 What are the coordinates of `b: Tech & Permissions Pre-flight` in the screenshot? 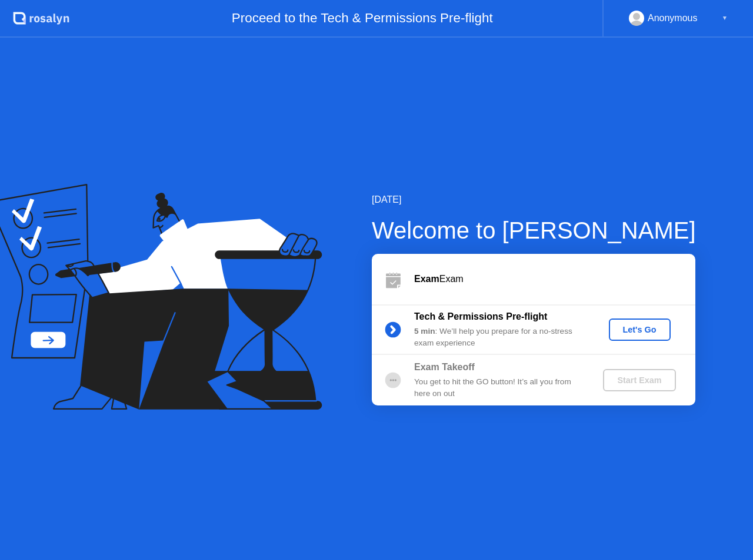 It's located at (481, 316).